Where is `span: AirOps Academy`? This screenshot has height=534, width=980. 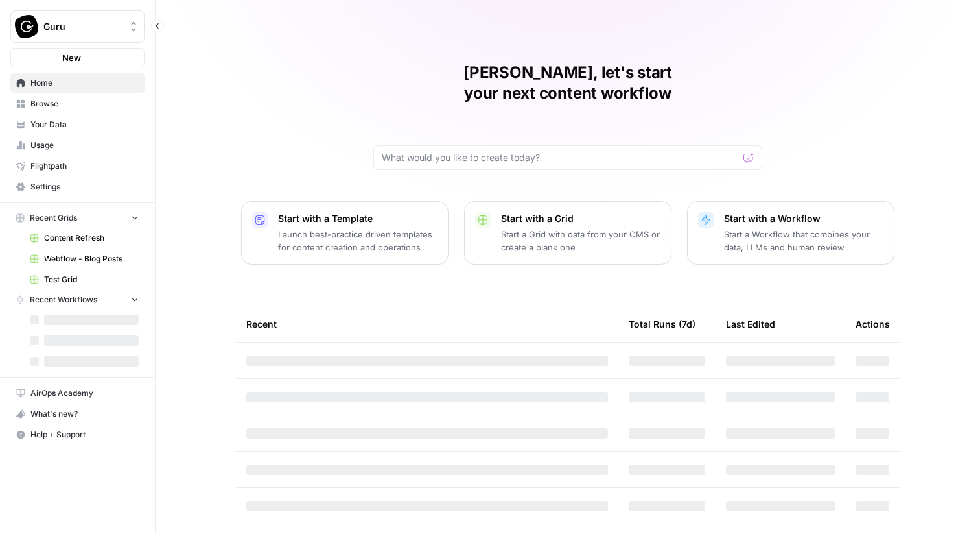
span: AirOps Academy is located at coordinates (84, 393).